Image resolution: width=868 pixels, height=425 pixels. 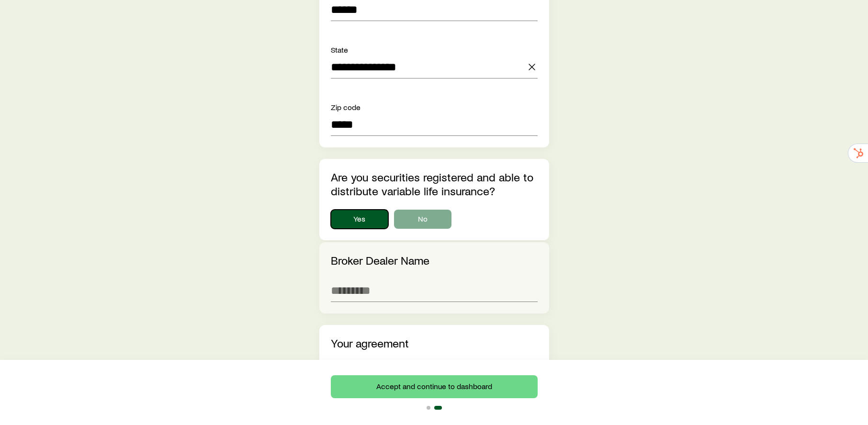 I want to click on button: Yes, so click(x=359, y=219).